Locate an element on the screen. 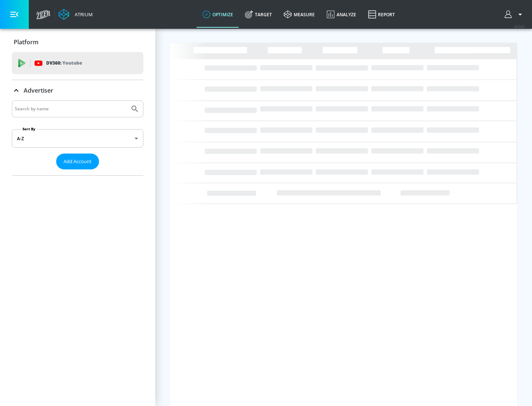  p: Youtube is located at coordinates (72, 62).